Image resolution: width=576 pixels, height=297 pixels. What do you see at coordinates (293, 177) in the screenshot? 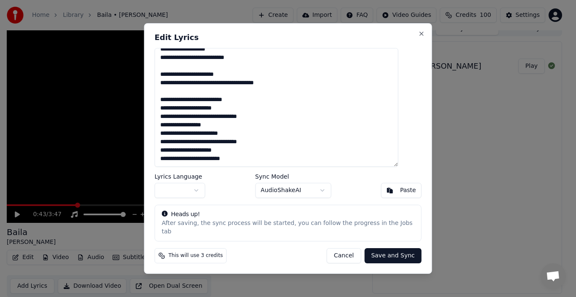
I see `label: Sync Model` at bounding box center [293, 177].